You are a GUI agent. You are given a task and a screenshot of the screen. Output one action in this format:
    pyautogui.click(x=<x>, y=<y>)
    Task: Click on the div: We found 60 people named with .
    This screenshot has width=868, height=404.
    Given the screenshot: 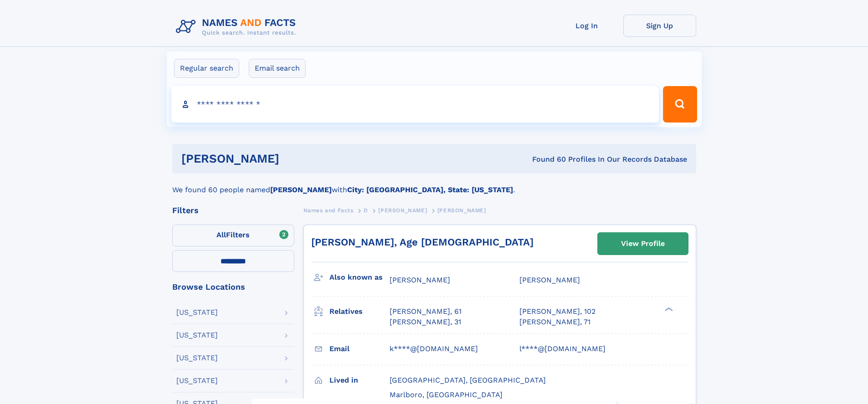 What is the action you would take?
    pyautogui.click(x=434, y=184)
    